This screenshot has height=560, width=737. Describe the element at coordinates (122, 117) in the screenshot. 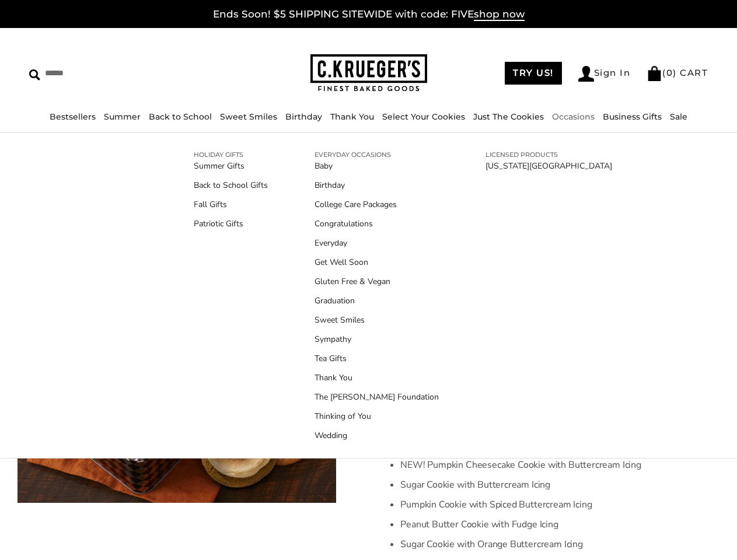

I see `a: Summer` at that location.